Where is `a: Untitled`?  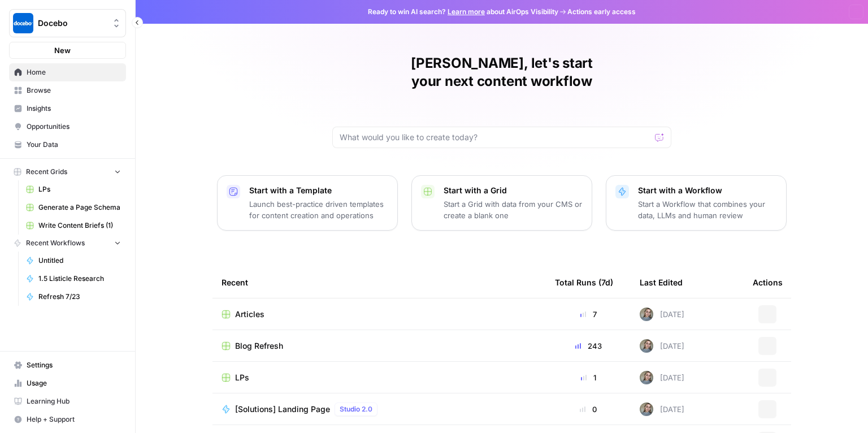 a: Untitled is located at coordinates (73, 260).